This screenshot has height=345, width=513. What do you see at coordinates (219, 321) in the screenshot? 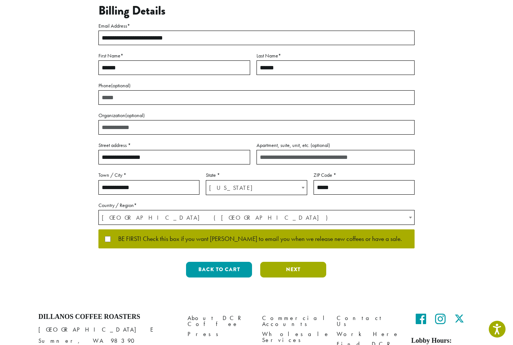
I see `a: About DCR Coffee` at bounding box center [219, 321].